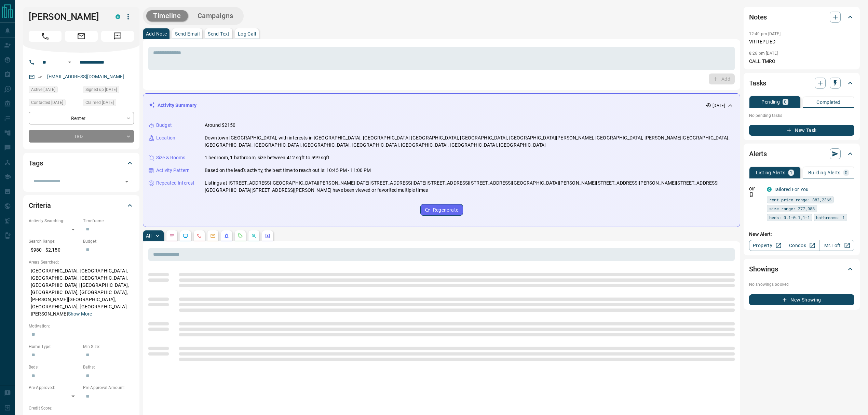 This screenshot has width=868, height=415. I want to click on p: Listing Alerts, so click(771, 173).